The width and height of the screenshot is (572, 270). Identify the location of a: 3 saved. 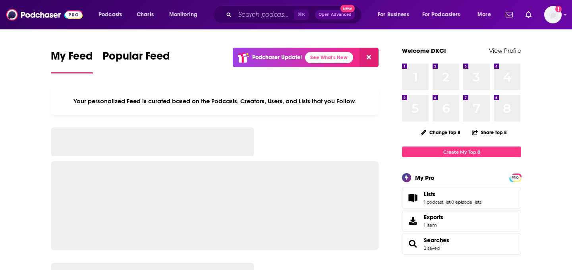
(432, 248).